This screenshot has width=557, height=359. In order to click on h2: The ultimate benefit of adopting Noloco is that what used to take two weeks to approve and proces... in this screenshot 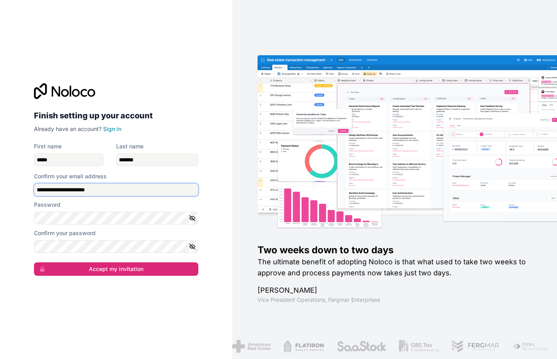, I will do `click(395, 268)`.